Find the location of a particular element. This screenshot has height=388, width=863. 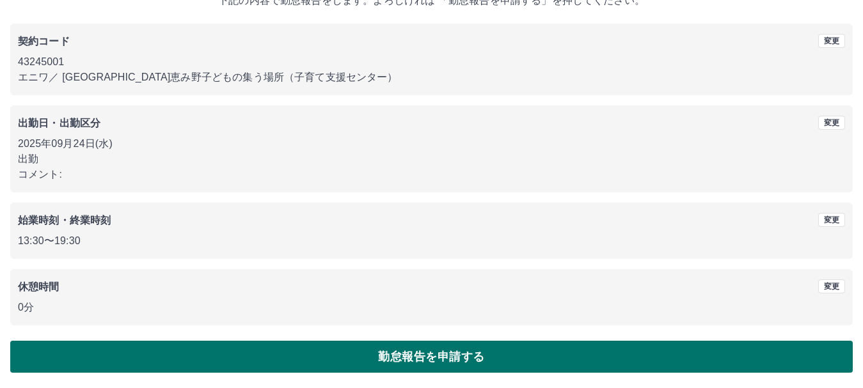

b: 契約コード is located at coordinates (44, 41).